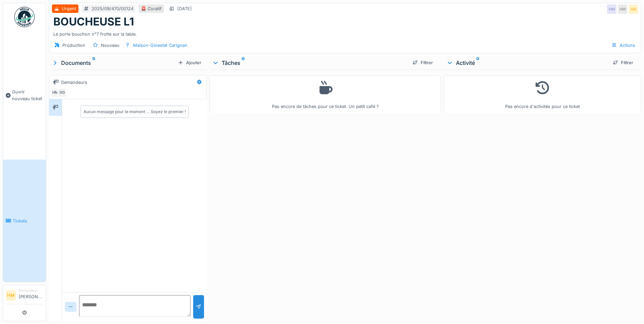  What do you see at coordinates (94, 22) in the screenshot?
I see `h1: BOUCHEUSE L1` at bounding box center [94, 22].